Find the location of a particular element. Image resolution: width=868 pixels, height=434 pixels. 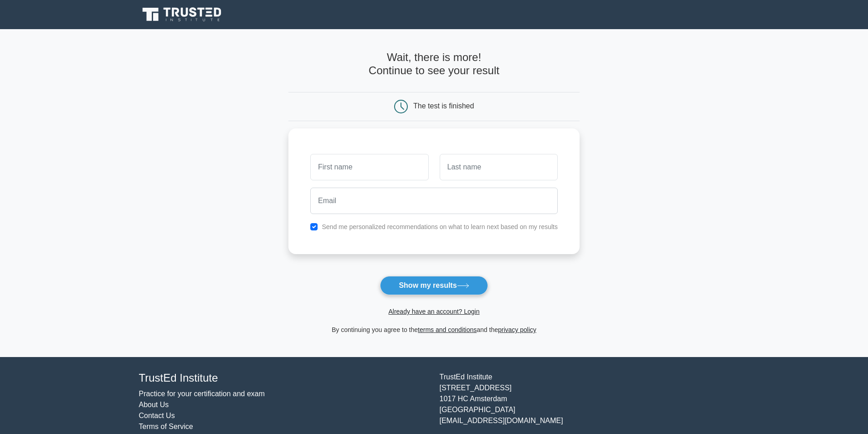

h4: Wait, there is more! Continue to see your result is located at coordinates (434, 64).